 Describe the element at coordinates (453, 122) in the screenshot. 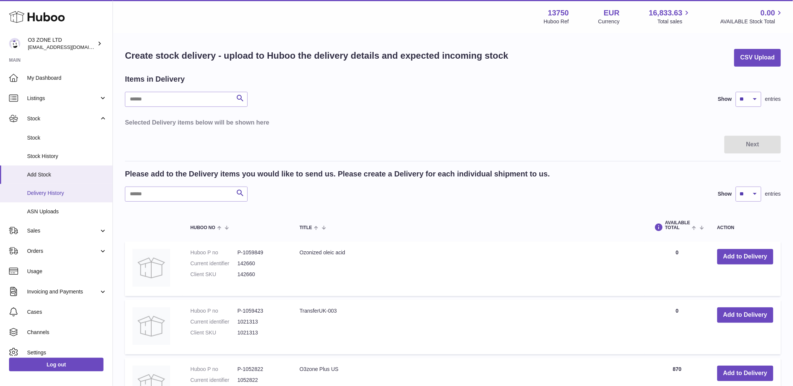

I see `h3: Selected Delivery items below will be shown here` at that location.